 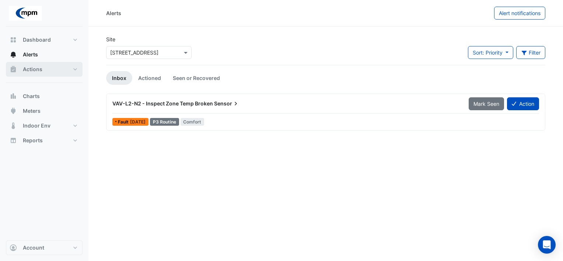 I want to click on button: Mark Seen, so click(x=486, y=103).